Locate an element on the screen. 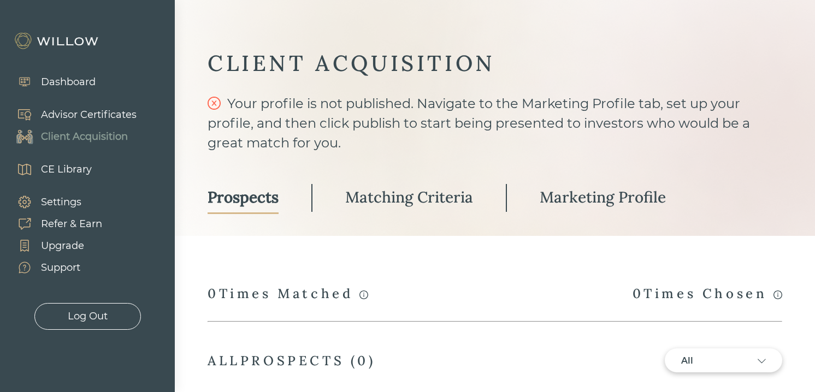 Image resolution: width=815 pixels, height=392 pixels. div: Support is located at coordinates (61, 268).